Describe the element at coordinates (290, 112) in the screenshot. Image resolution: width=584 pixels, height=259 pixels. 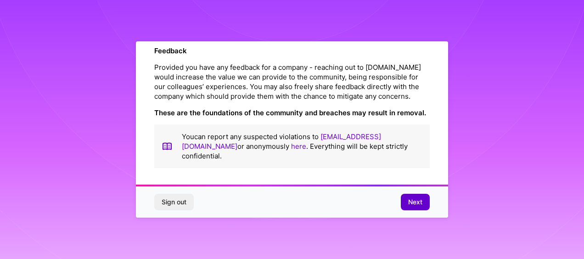
I see `strong: These are the foundations of the community and breaches may result in removal.` at that location.